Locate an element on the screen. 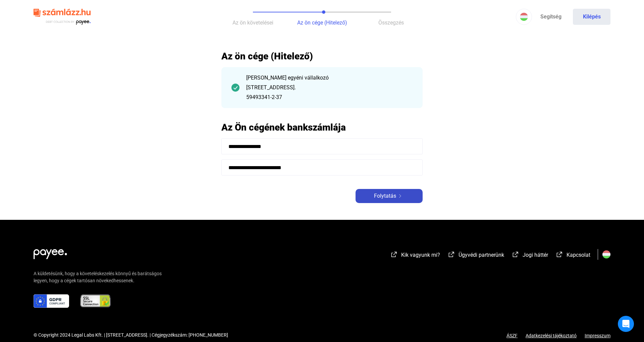 This screenshot has height=342, width=644. img: HU.svg is located at coordinates (607, 254).